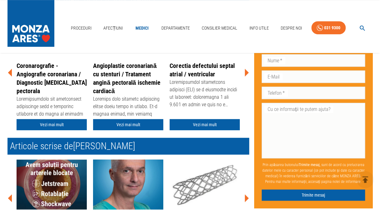 Image resolution: width=380 pixels, height=210 pixels. Describe the element at coordinates (142, 28) in the screenshot. I see `a: Medici` at that location.